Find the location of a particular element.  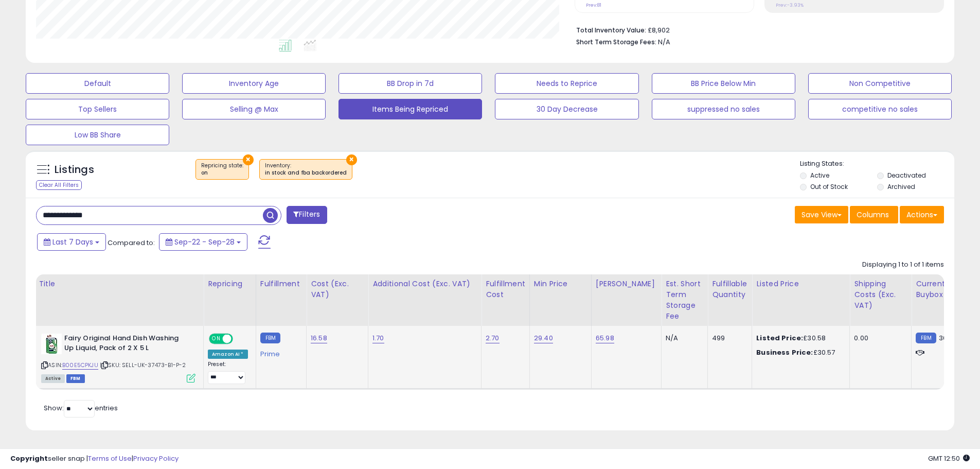

span: Last 7 Days is located at coordinates (72, 242).